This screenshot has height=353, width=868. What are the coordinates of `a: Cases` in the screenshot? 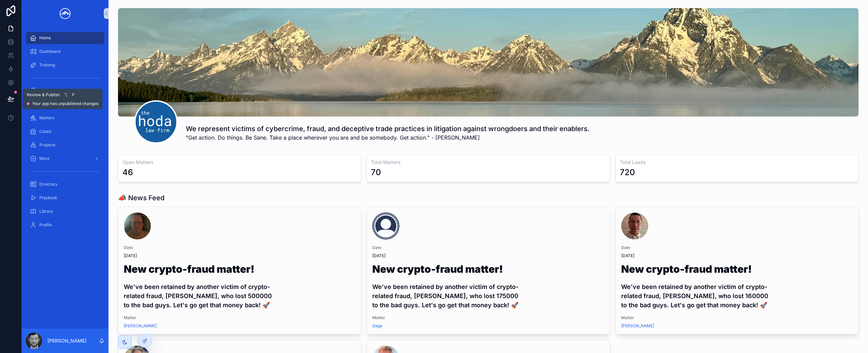 It's located at (65, 131).